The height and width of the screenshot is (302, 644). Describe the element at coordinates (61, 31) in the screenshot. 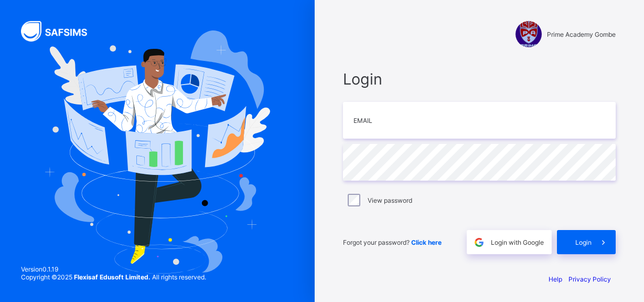

I see `img: SAFSIMS Logo` at that location.